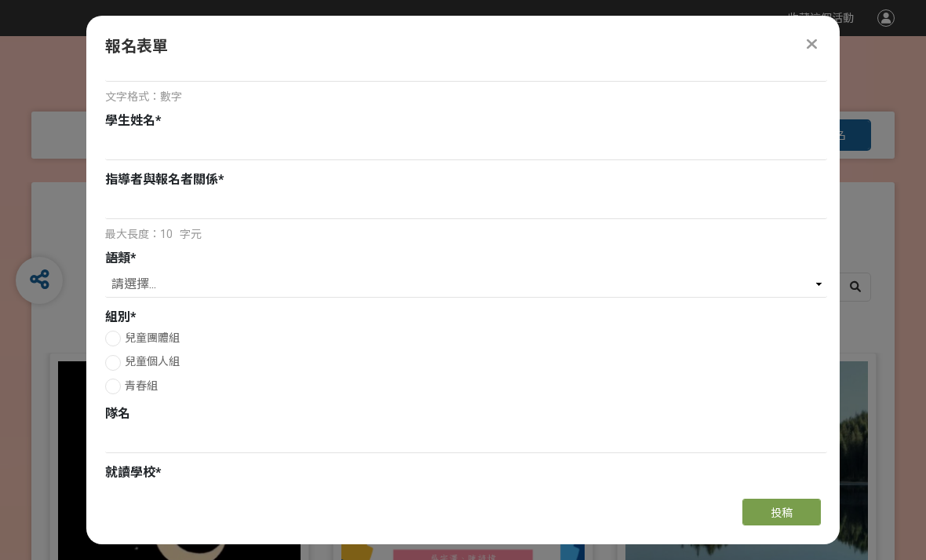  Describe the element at coordinates (144, 97) in the screenshot. I see `span: 文字格式：數字` at that location.